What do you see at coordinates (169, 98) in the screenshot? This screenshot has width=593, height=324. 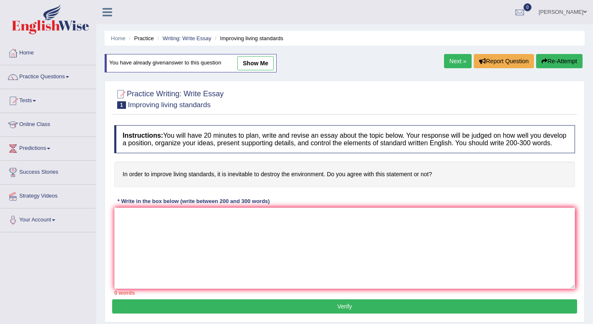 I see `h2: Practice Writing: Write Essay` at bounding box center [169, 98].